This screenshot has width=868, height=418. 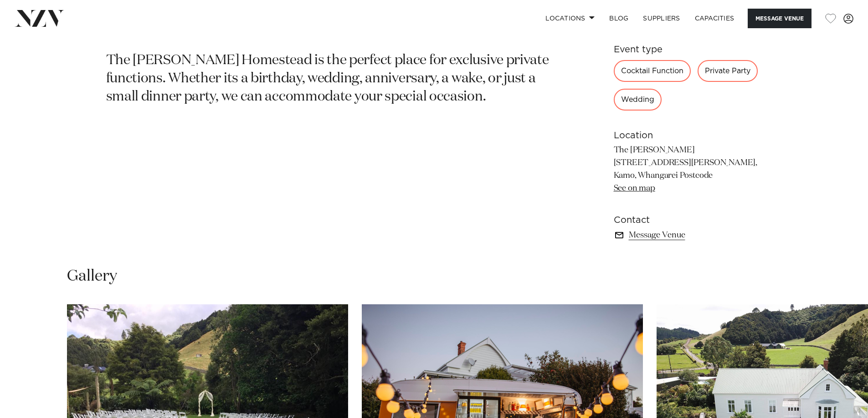 What do you see at coordinates (634, 188) in the screenshot?
I see `a: See on map` at bounding box center [634, 188].